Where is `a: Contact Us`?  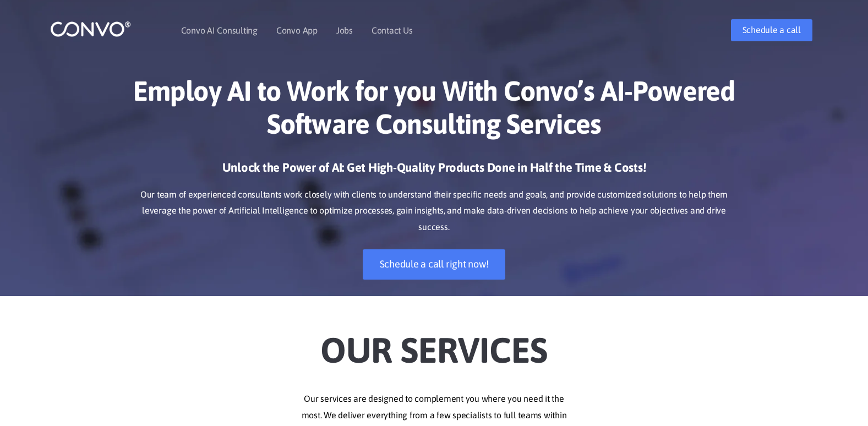
a: Contact Us is located at coordinates (392, 30).